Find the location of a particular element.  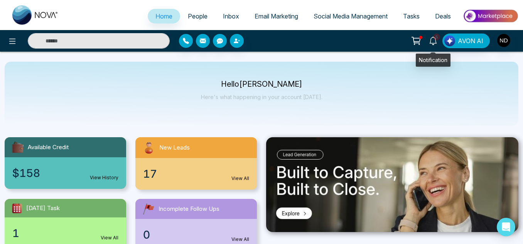

a: 5 is located at coordinates (433, 40).